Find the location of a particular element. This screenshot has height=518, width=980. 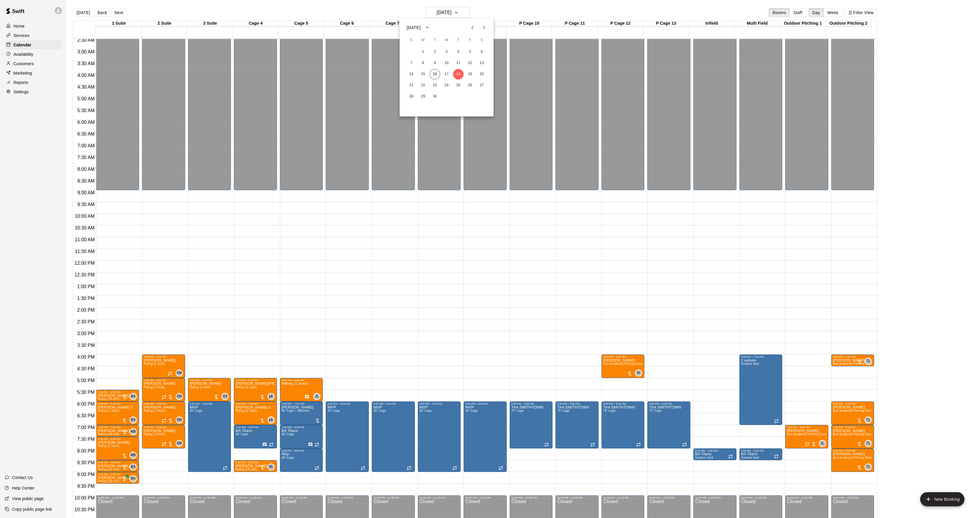

button: 14 is located at coordinates (411, 75).